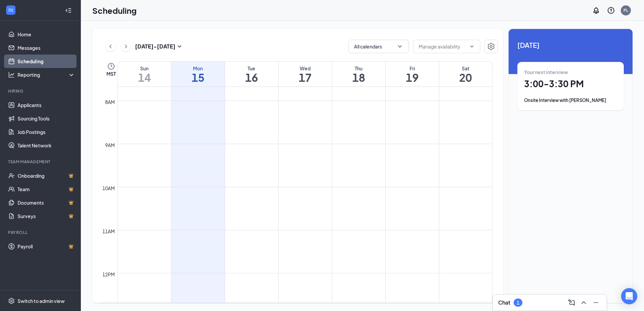 The width and height of the screenshot is (644, 311). What do you see at coordinates (412, 74) in the screenshot?
I see `a: September 19, 2025` at bounding box center [412, 74].